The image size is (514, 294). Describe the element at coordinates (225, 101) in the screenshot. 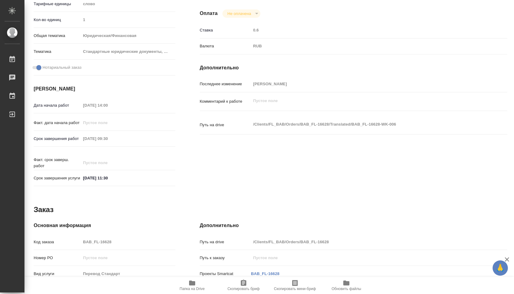

I see `p: Комментарий к работе` at that location.